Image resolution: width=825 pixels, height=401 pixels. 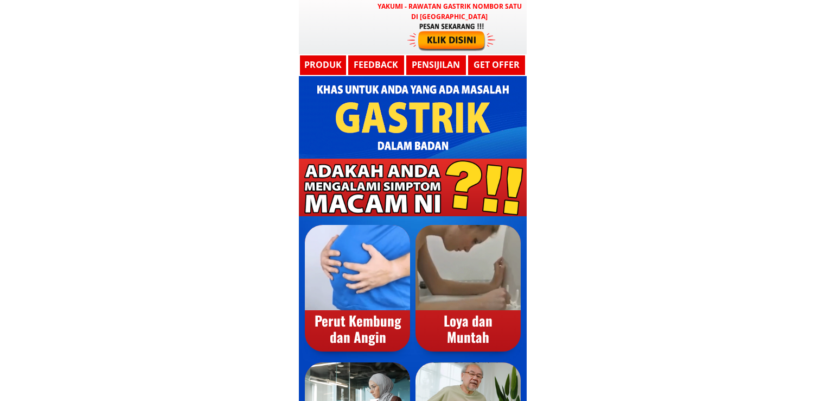 What do you see at coordinates (358, 328) in the screenshot?
I see `div: Perut Kembung dan Angin` at bounding box center [358, 328].